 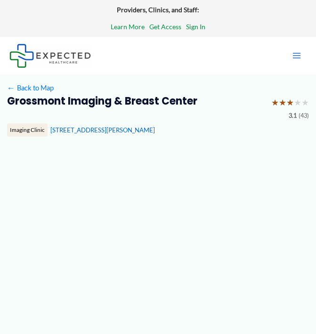 What do you see at coordinates (158, 9) in the screenshot?
I see `strong: Providers, Clinics, and Staff:` at bounding box center [158, 9].